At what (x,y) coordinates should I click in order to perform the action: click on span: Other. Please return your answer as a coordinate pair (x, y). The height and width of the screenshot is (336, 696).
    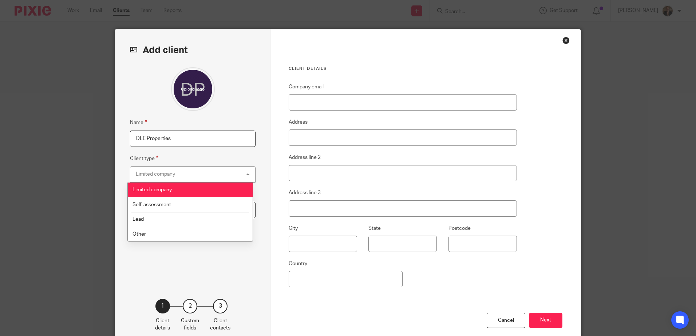
    Looking at the image, I should click on (139, 234).